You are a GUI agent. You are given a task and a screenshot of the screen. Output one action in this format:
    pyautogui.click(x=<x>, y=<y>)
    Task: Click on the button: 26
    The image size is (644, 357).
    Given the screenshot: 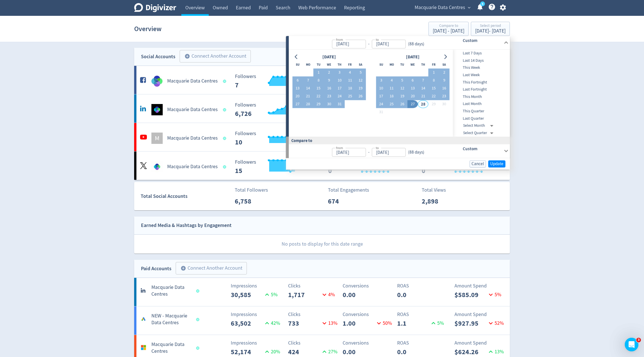 What is the action you would take?
    pyautogui.click(x=361, y=96)
    